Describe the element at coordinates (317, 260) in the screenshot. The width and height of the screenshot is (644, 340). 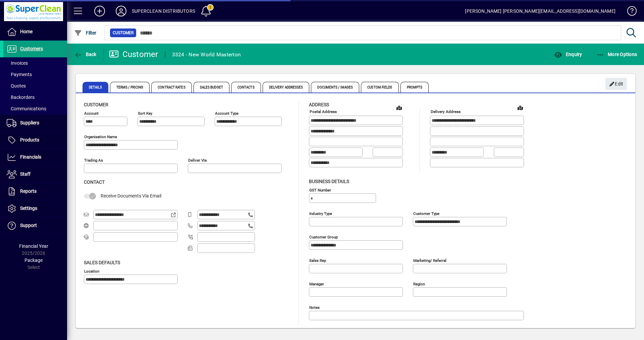
I see `mat-label: Sales rep` at that location.